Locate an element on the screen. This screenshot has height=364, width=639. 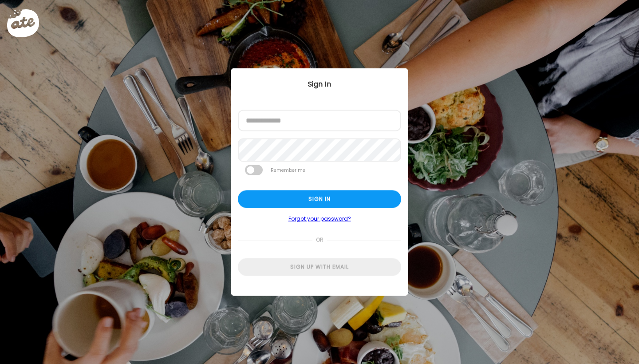
a: Forgot your password? is located at coordinates (320, 219).